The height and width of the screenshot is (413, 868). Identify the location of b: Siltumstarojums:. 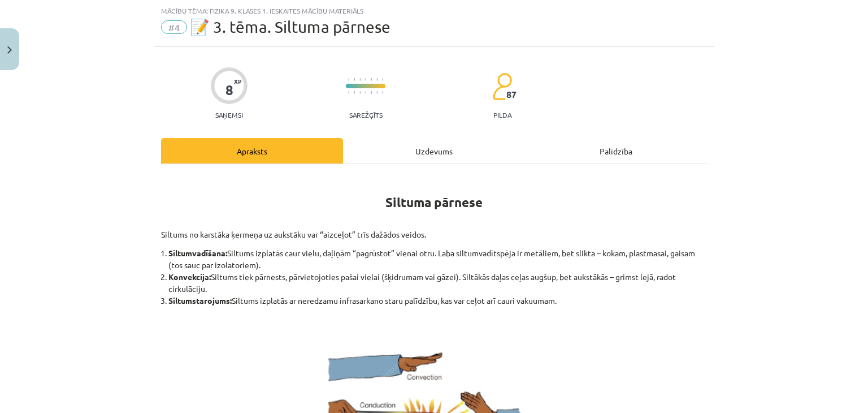
(200, 300).